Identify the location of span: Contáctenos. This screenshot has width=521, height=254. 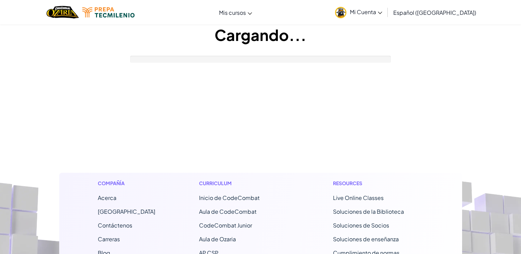
(115, 225).